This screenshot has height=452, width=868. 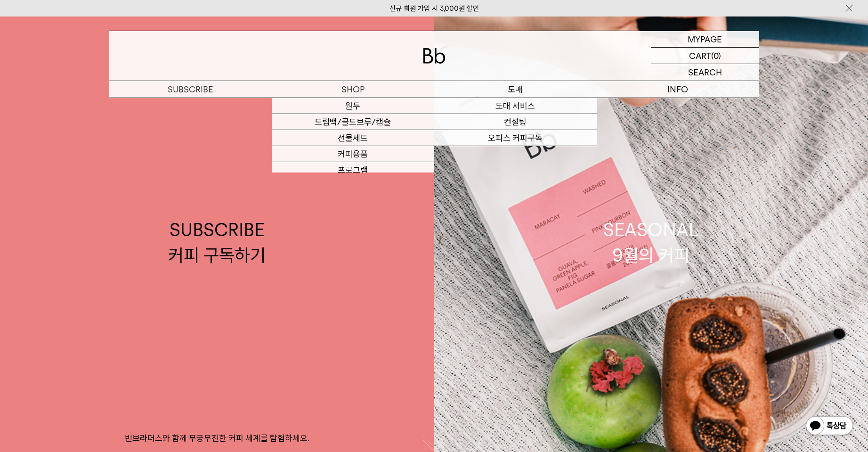 What do you see at coordinates (434, 56) in the screenshot?
I see `img: 로고` at bounding box center [434, 56].